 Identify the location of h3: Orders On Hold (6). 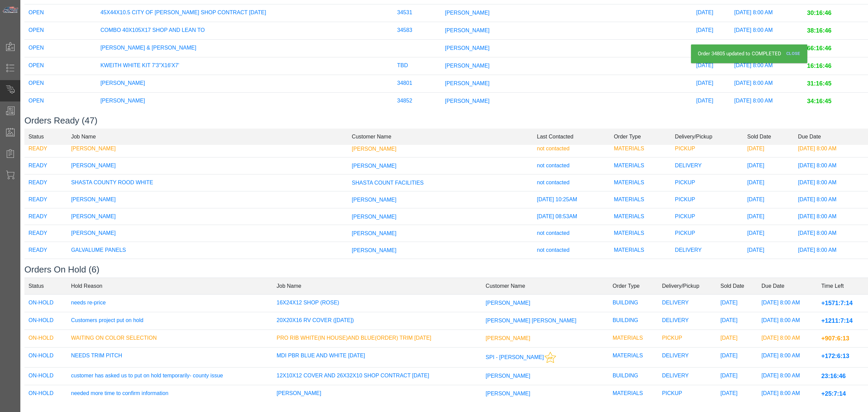
(446, 269).